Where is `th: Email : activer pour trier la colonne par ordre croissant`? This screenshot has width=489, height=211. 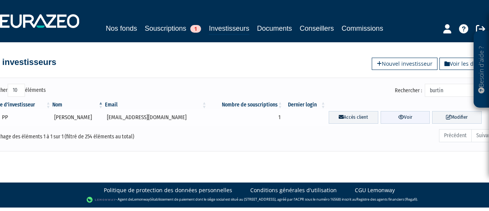
th: Email : activer pour trier la colonne par ordre croissant is located at coordinates (156, 105).